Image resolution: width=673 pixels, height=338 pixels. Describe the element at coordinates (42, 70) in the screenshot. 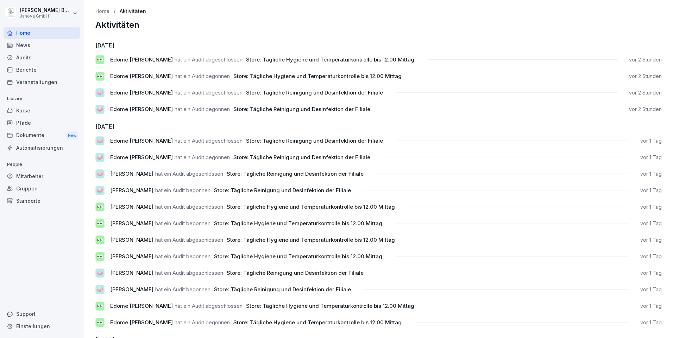

I see `a: Berichte` at that location.